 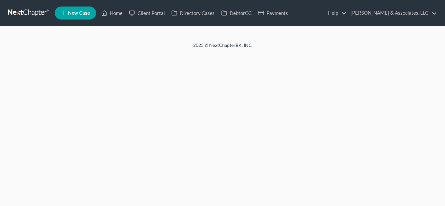 What do you see at coordinates (336, 13) in the screenshot?
I see `a: Help` at bounding box center [336, 13].